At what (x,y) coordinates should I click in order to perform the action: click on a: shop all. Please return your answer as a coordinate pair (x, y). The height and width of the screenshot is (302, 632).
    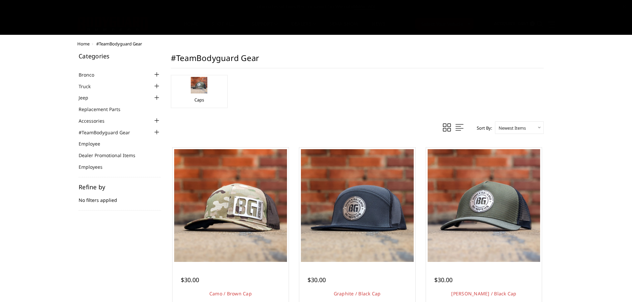
    Looking at the image, I should click on (225, 28).